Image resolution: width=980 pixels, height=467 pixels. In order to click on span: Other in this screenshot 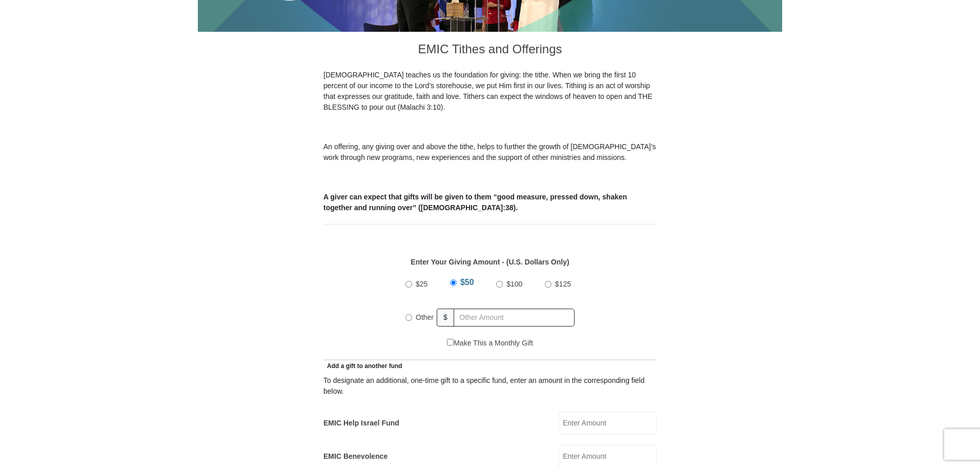, I will do `click(425, 317)`.